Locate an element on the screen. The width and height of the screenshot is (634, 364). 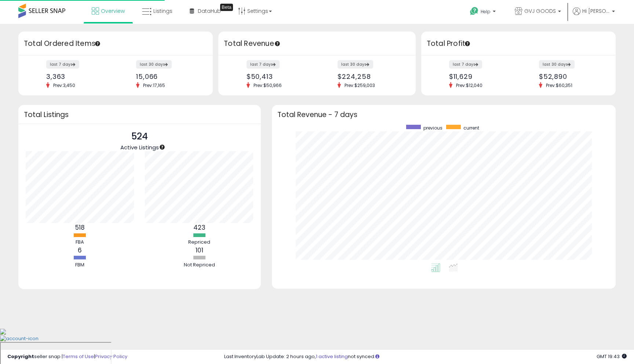
div: Not Repriced is located at coordinates (199, 265).